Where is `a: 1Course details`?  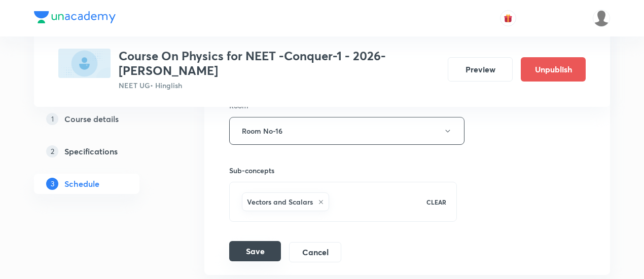 a: 1Course details is located at coordinates (103, 119).